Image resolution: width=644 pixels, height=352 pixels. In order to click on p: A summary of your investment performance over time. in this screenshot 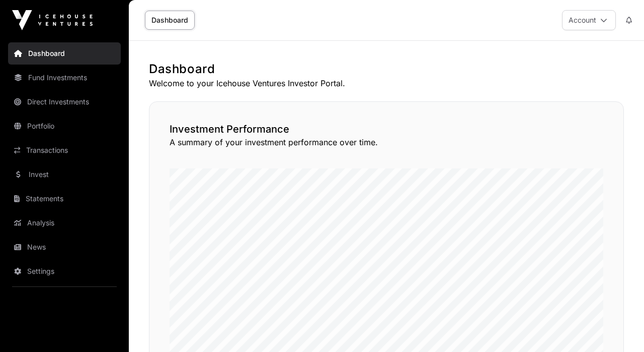, I will do `click(387, 142)`.